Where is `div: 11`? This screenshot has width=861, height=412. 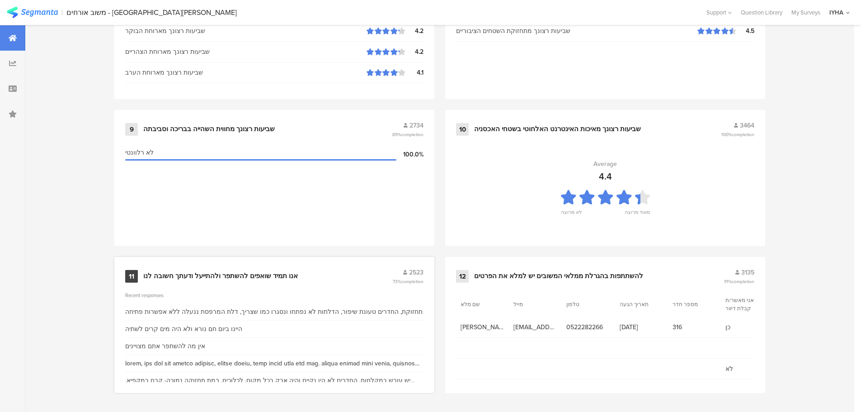
div: 11 is located at coordinates (132, 276).